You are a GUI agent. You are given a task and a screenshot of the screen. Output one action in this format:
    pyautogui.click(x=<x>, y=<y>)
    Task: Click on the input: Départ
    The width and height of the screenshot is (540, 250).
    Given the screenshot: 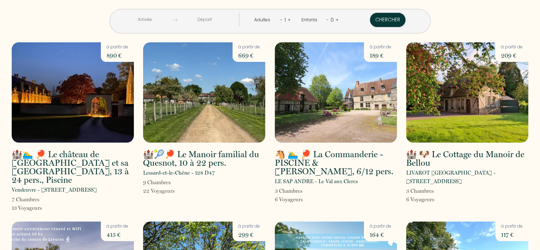 What is the action you would take?
    pyautogui.click(x=205, y=20)
    